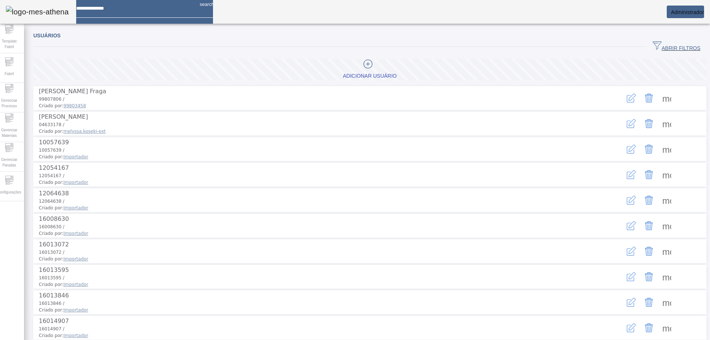  What do you see at coordinates (85, 131) in the screenshot?
I see `span: melyssa.koseki-ext` at bounding box center [85, 131].